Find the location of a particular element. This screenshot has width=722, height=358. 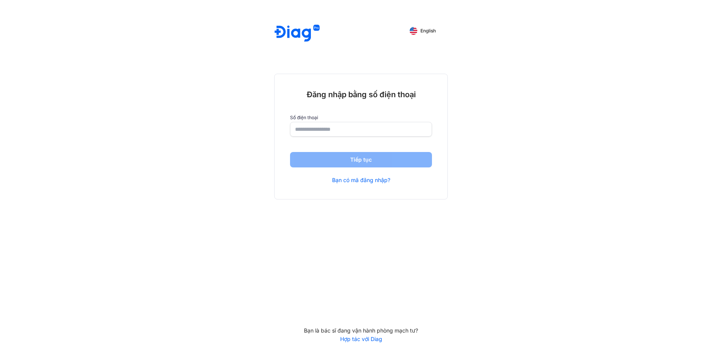

span: English is located at coordinates (428, 31).